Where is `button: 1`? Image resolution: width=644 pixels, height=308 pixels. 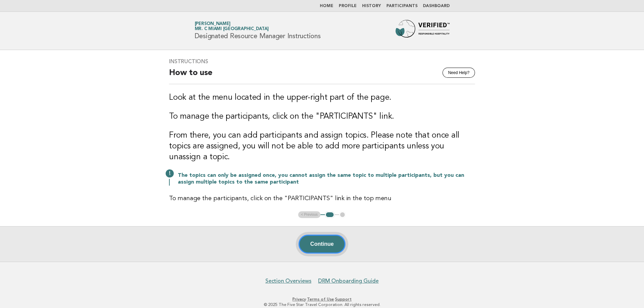
button: 1 is located at coordinates (330, 214).